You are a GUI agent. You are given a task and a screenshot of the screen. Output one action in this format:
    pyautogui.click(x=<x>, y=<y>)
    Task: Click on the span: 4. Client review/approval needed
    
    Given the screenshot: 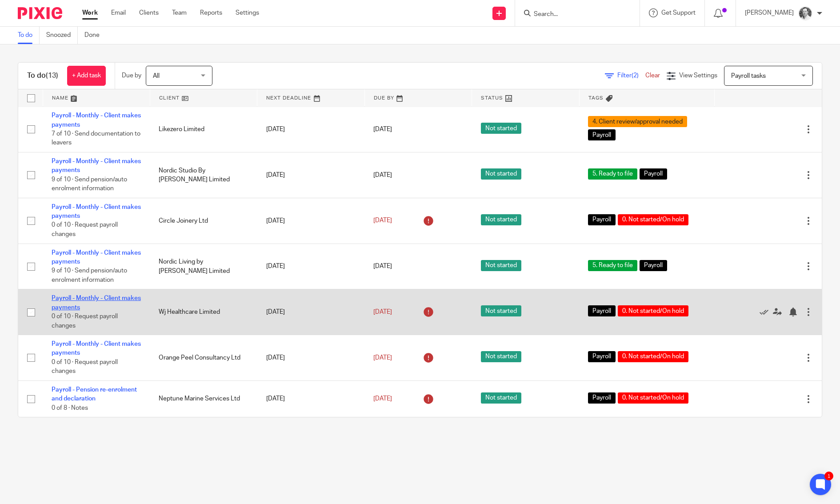 What is the action you would take?
    pyautogui.click(x=637, y=121)
    